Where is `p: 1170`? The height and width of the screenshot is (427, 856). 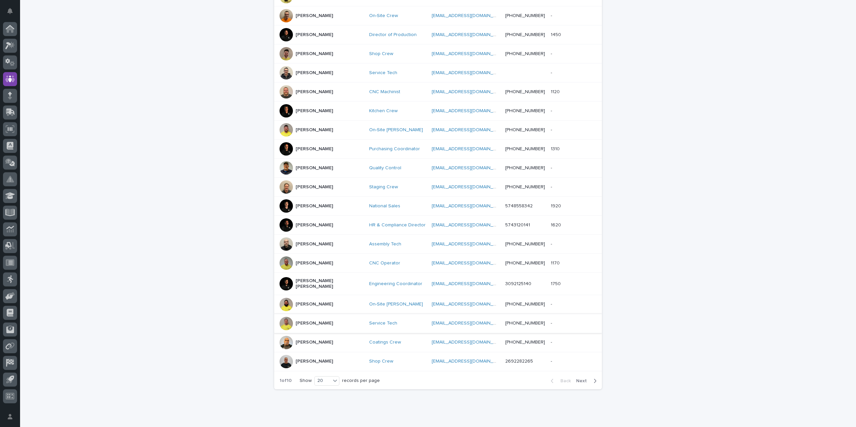
p: 1170 is located at coordinates (555, 263).